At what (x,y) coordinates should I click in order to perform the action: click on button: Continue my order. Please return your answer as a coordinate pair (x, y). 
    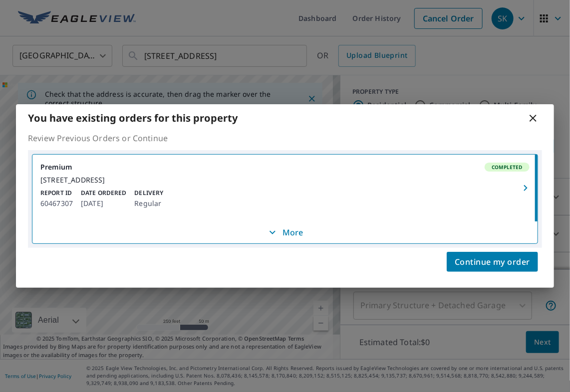
    Looking at the image, I should click on (493, 262).